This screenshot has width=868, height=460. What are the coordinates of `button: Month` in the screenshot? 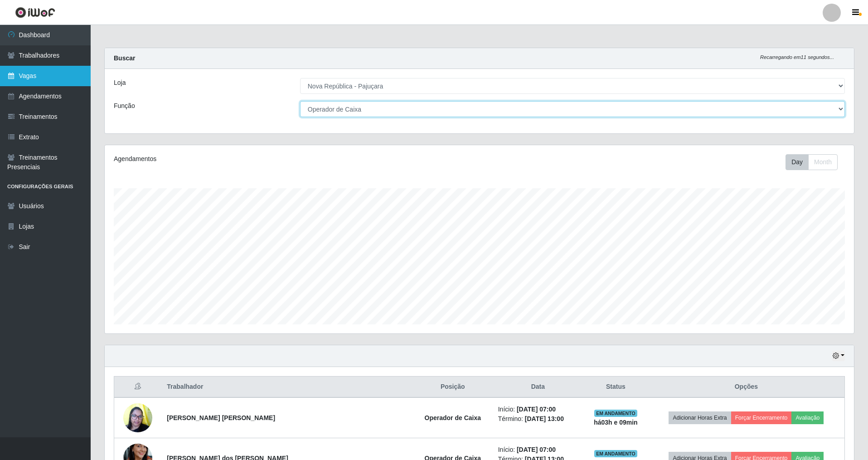 It's located at (823, 162).